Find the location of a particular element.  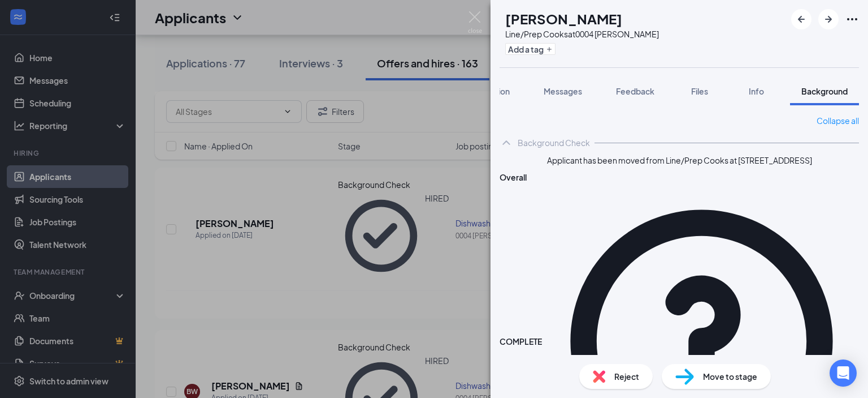

svg: ChevronUp is located at coordinates (506, 143).